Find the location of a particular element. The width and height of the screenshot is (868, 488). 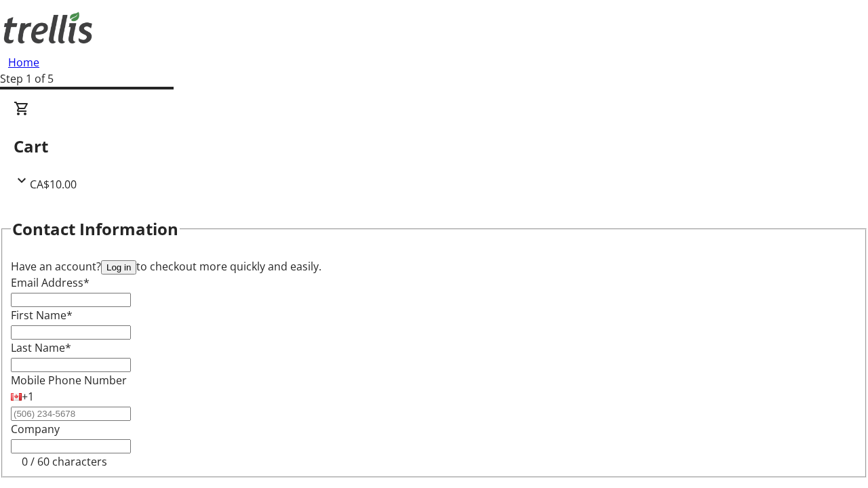

label: Last Name* is located at coordinates (41, 348).